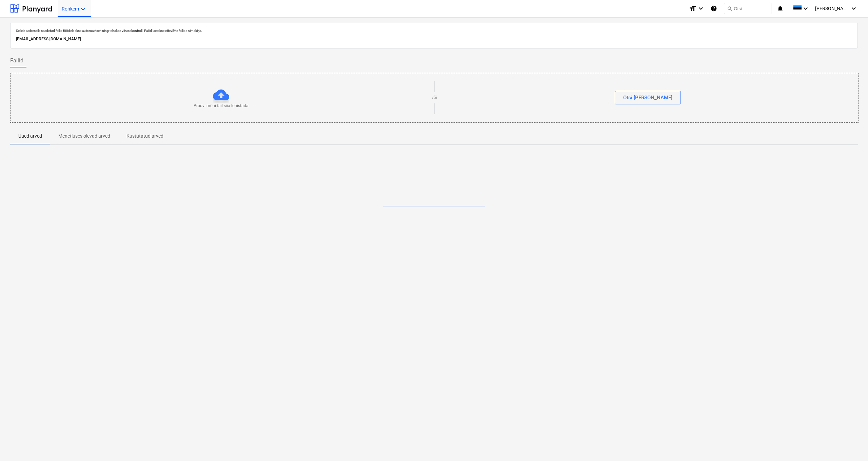 This screenshot has width=868, height=461. I want to click on button: Otsi, so click(747, 8).